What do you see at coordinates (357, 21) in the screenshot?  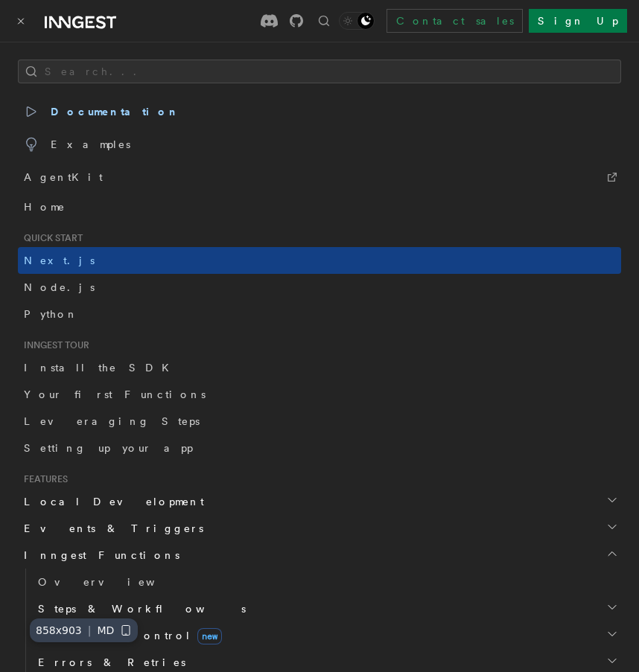 I see `button: Toggle dark mode` at bounding box center [357, 21].